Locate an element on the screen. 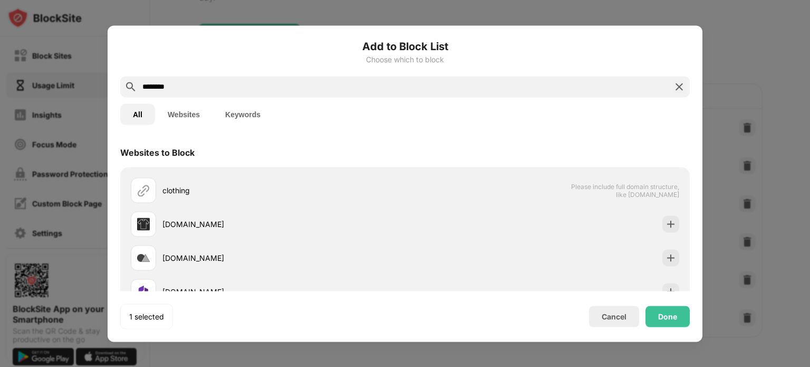  button: All is located at coordinates (138, 114).